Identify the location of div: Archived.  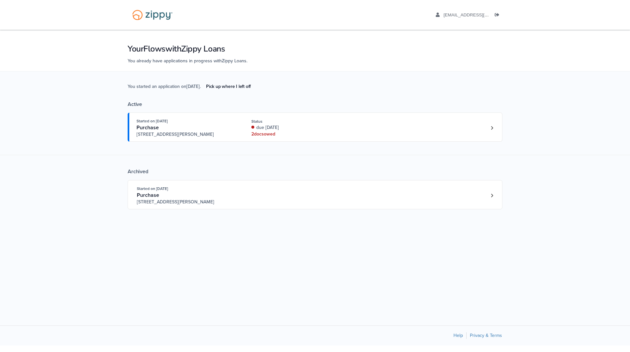
(315, 172).